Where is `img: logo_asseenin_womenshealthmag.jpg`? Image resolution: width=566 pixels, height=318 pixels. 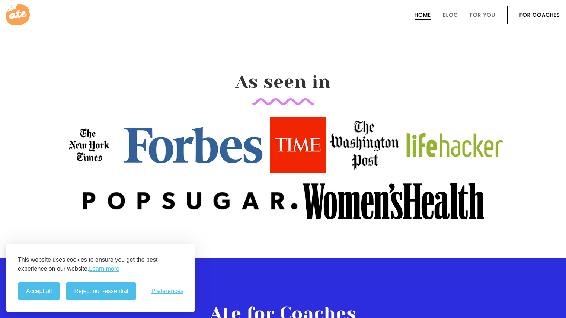
img: logo_asseenin_womenshealthmag.jpg is located at coordinates (394, 201).